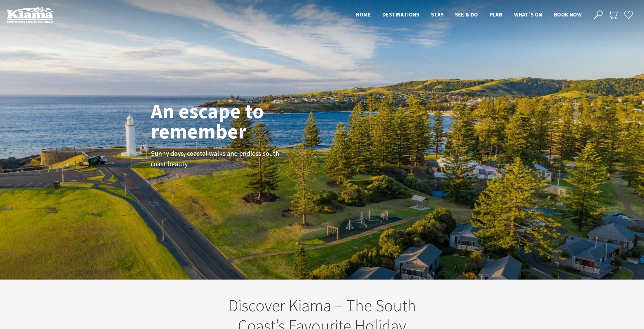  I want to click on span: Home, so click(363, 15).